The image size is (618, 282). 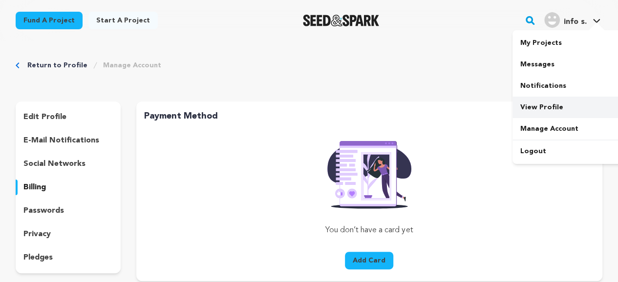 What do you see at coordinates (572, 19) in the screenshot?
I see `a: info s.'s Profile` at bounding box center [572, 19].